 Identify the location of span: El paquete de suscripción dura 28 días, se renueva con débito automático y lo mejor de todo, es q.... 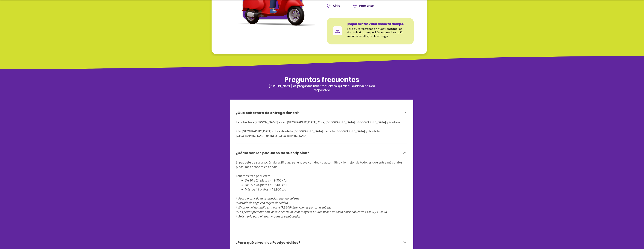
(320, 164).